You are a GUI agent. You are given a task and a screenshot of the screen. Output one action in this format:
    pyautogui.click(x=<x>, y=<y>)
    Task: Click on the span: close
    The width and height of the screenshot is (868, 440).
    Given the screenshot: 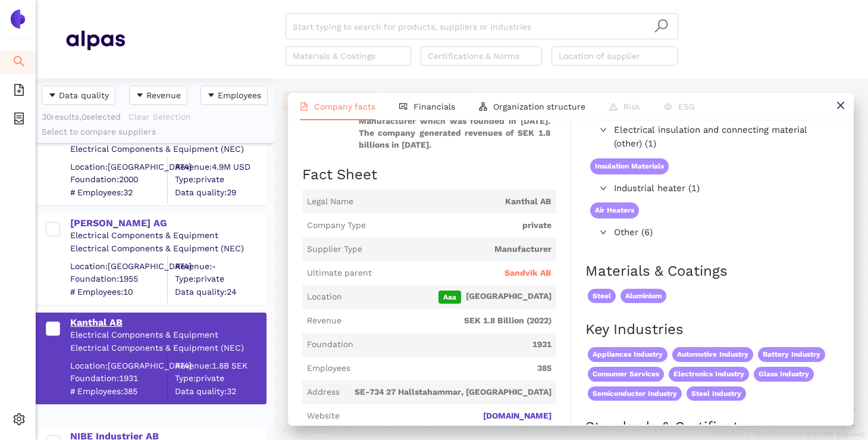 What is the action you would take?
    pyautogui.click(x=841, y=105)
    